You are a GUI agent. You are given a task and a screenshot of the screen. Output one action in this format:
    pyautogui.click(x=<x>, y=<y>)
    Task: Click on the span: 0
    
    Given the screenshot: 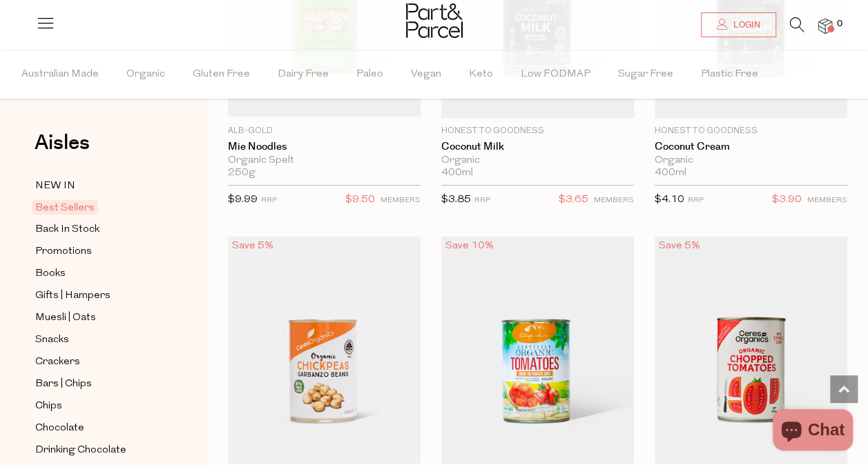 What is the action you would take?
    pyautogui.click(x=840, y=24)
    